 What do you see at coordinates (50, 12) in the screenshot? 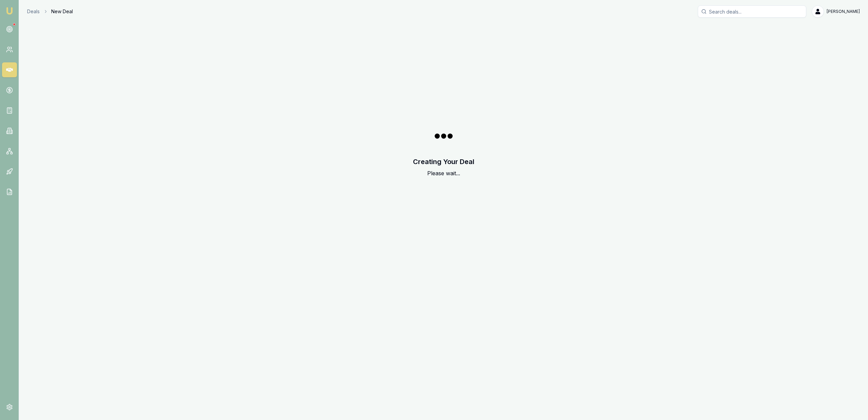
I see `nav: breadcrumb` at bounding box center [50, 12].